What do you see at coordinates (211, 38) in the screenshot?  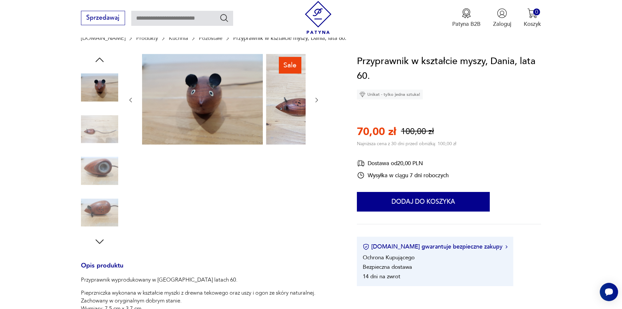 I see `a: Pozostałe` at bounding box center [211, 38].